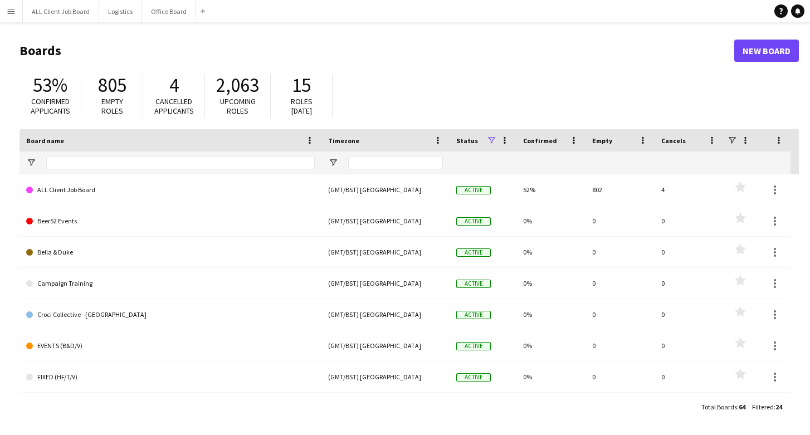 This screenshot has height=435, width=810. What do you see at coordinates (61, 11) in the screenshot?
I see `button: ALL Client Job Board` at bounding box center [61, 11].